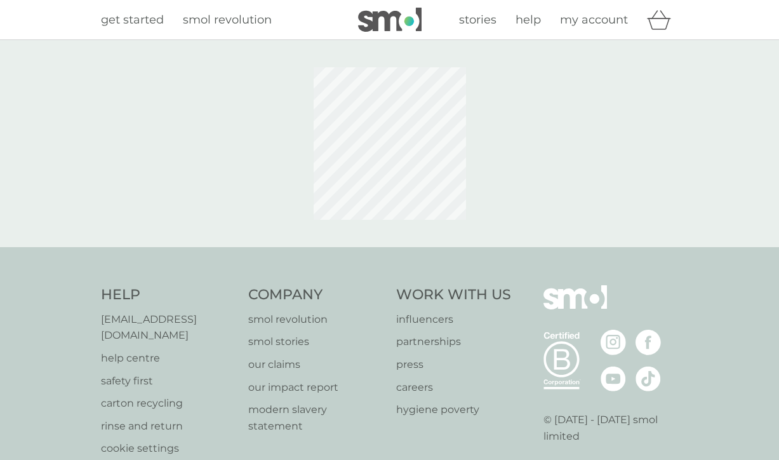 This screenshot has height=460, width=779. What do you see at coordinates (453, 364) in the screenshot?
I see `a: press` at bounding box center [453, 364].